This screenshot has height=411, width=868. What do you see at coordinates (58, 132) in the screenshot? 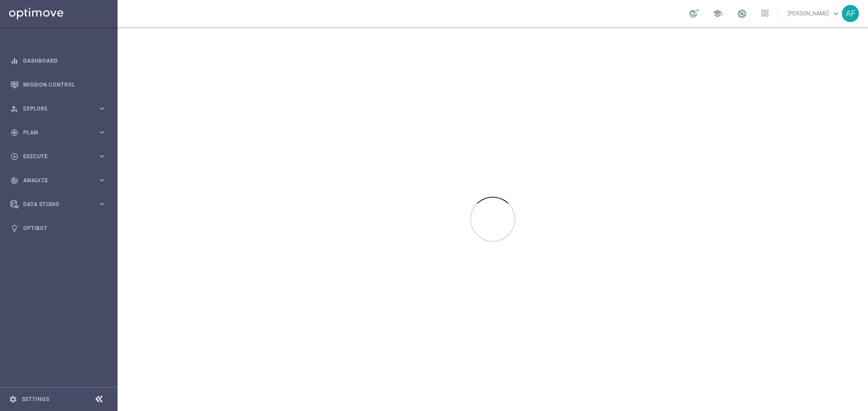
I see `div: gps_fixed Plan keyboard_arrow_right` at bounding box center [58, 132].